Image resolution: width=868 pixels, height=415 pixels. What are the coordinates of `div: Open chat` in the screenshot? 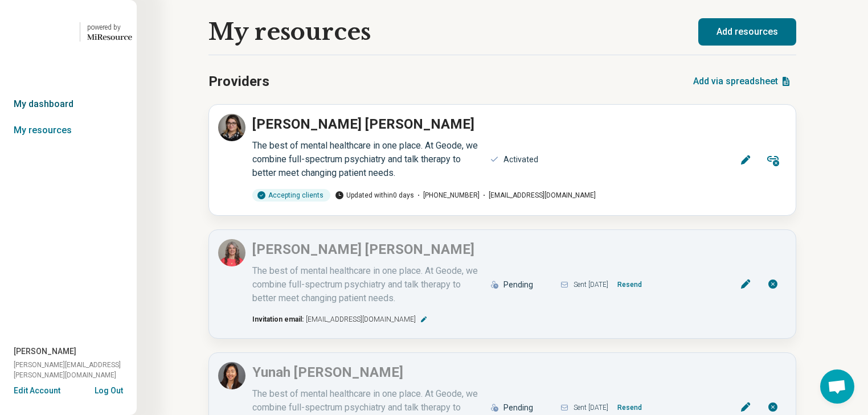 It's located at (837, 386).